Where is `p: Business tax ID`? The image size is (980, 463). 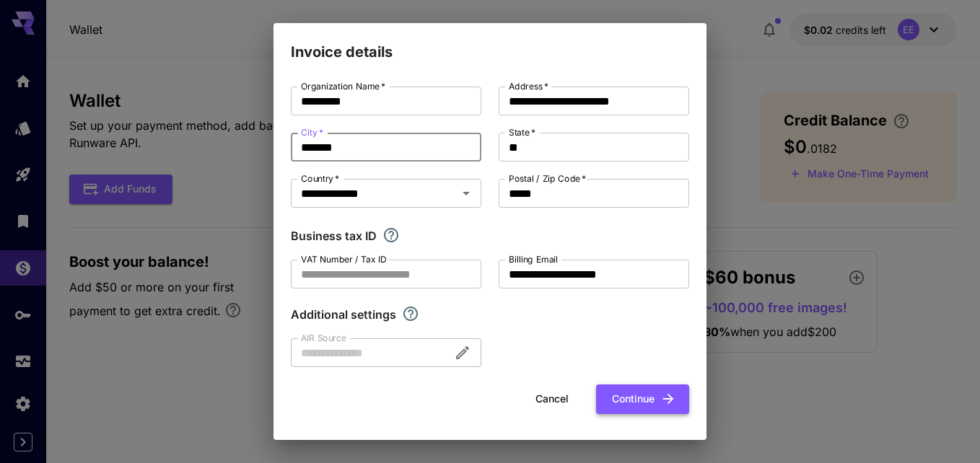
p: Business tax ID is located at coordinates (333, 236).